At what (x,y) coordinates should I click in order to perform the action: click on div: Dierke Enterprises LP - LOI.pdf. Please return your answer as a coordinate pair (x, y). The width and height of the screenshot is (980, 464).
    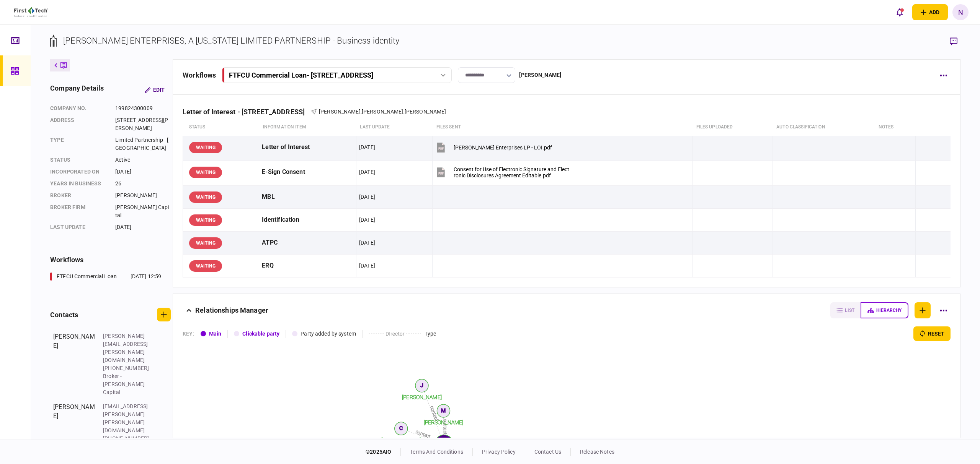
    Looking at the image, I should click on (502, 147).